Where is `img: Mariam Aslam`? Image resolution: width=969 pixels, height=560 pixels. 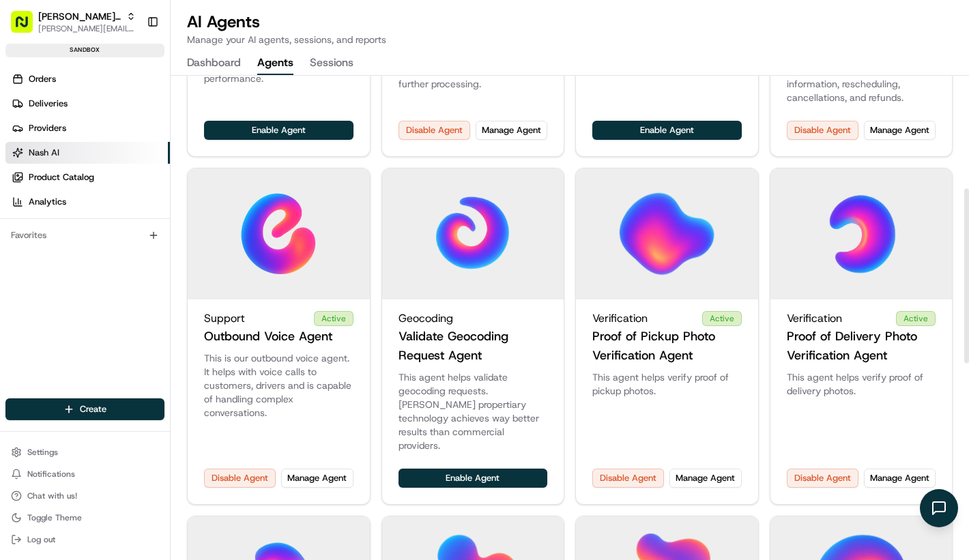 img: Mariam Aslam is located at coordinates (25, 209).